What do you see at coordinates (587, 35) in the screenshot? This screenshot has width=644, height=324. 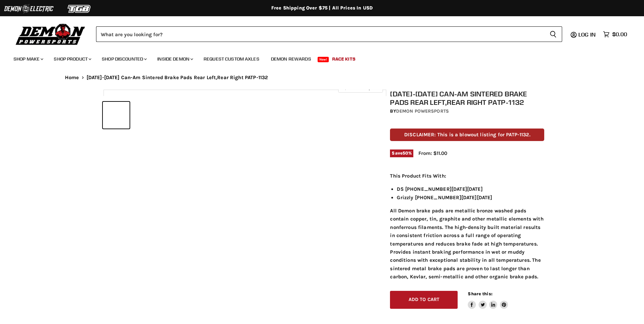 I see `span: Log in` at bounding box center [587, 35].